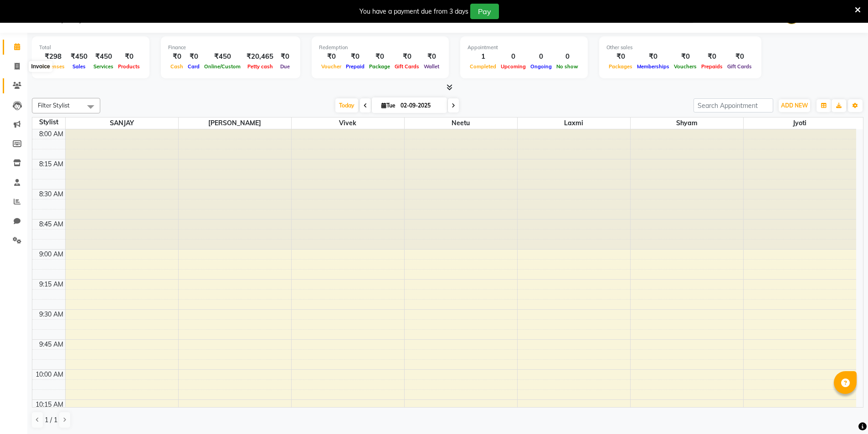 This screenshot has height=434, width=868. What do you see at coordinates (230, 47) in the screenshot?
I see `div: Finance` at bounding box center [230, 47].